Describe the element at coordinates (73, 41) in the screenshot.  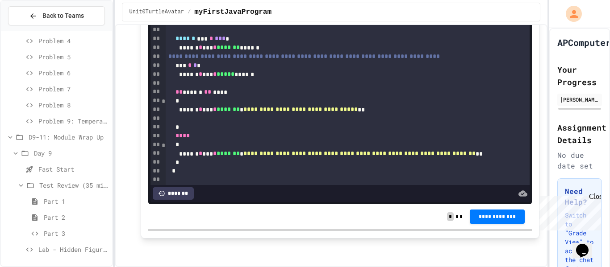
I see `span: Problem 4` at that location.